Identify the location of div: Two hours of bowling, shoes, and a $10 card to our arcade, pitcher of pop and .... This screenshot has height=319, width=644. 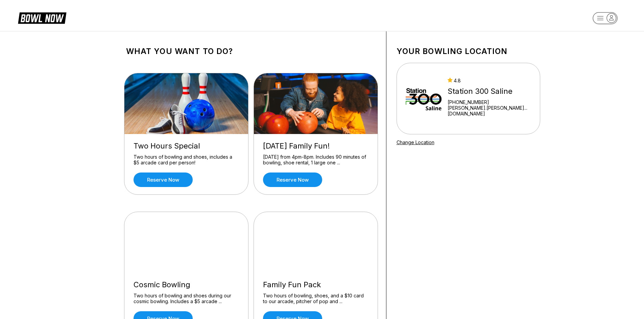
(315, 299).